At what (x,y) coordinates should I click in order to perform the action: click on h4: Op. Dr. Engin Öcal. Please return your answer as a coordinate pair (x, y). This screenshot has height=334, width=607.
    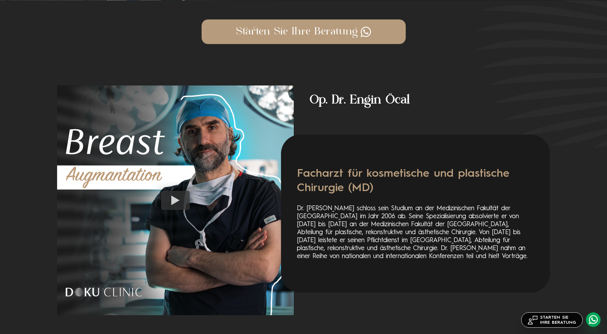
    Looking at the image, I should click on (422, 97).